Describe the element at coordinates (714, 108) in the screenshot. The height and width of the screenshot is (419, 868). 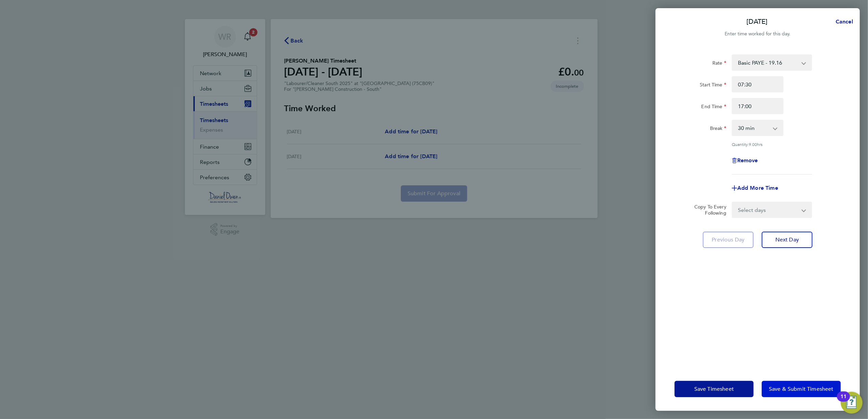
I see `label: End Time` at that location.